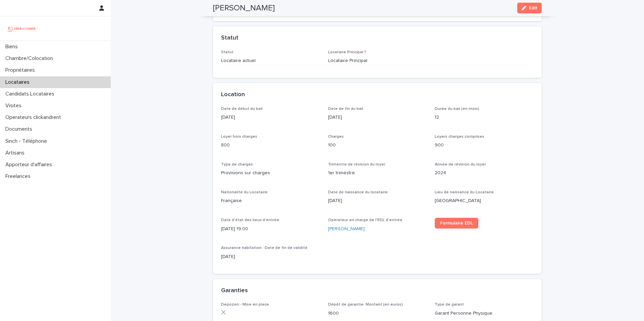 Image resolution: width=644 pixels, height=321 pixels. Describe the element at coordinates (34, 117) in the screenshot. I see `p: Operateurs clickandrent` at that location.